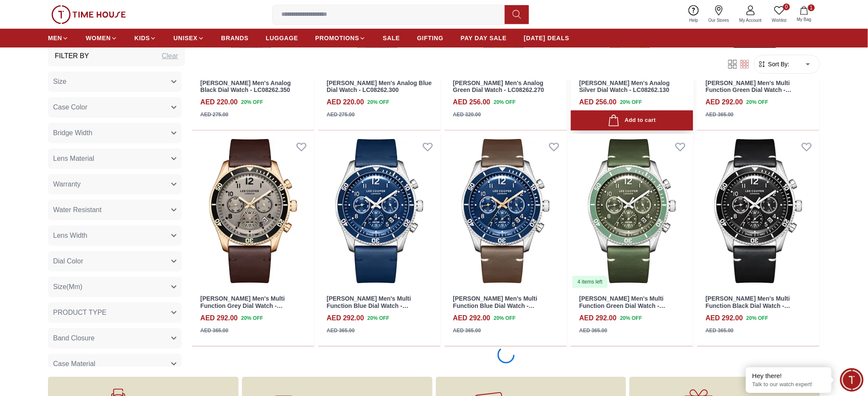 This screenshot has height=396, width=868. I want to click on div: Hey there!, so click(789, 376).